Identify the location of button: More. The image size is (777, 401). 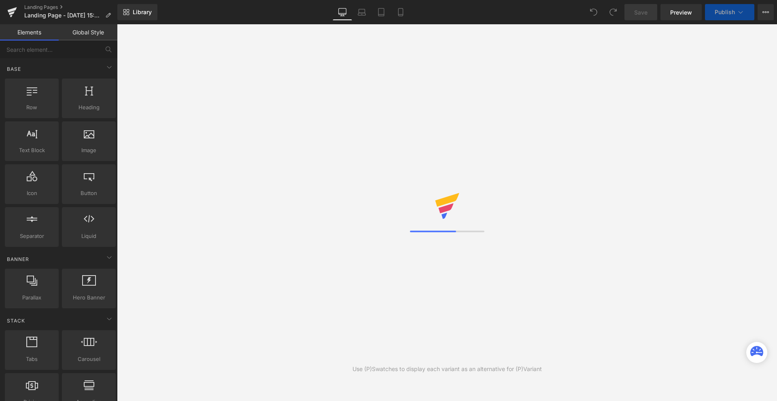
(766, 12).